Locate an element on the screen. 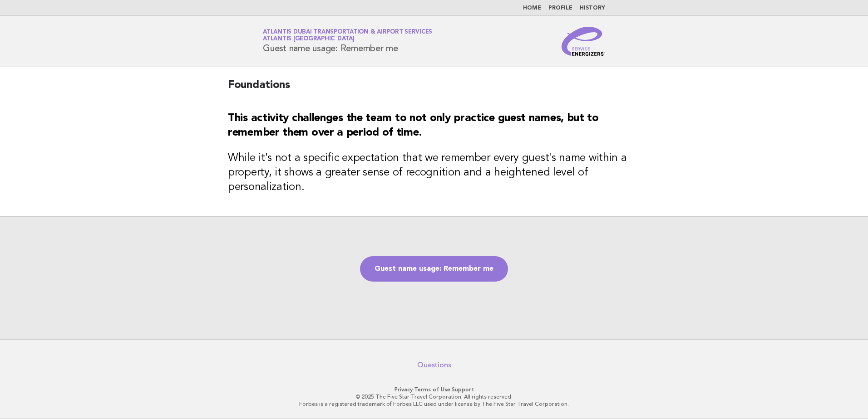 The height and width of the screenshot is (419, 868). a: Questions is located at coordinates (434, 365).